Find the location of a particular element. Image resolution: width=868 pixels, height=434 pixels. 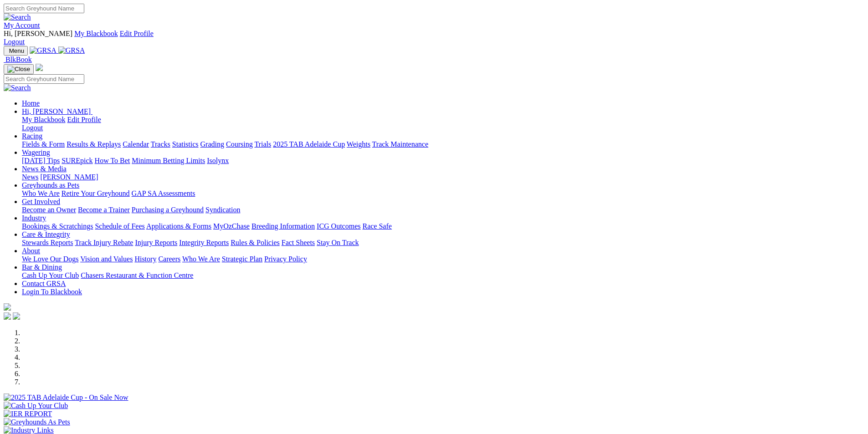

a: Trials is located at coordinates (262, 144).